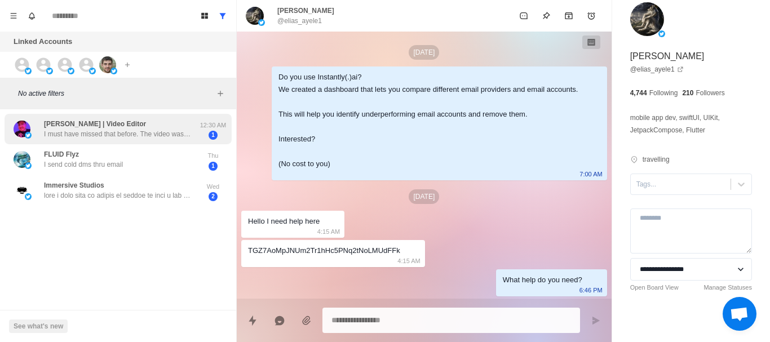  What do you see at coordinates (38, 326) in the screenshot?
I see `button: See what's new` at bounding box center [38, 326].